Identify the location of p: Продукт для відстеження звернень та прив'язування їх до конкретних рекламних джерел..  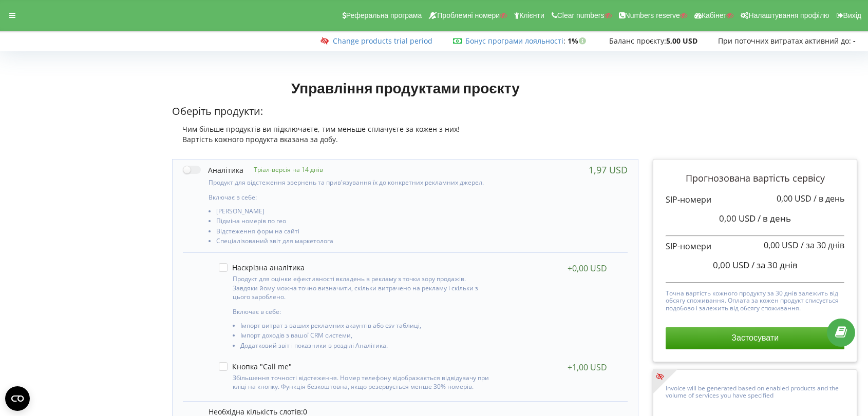
(351, 182).